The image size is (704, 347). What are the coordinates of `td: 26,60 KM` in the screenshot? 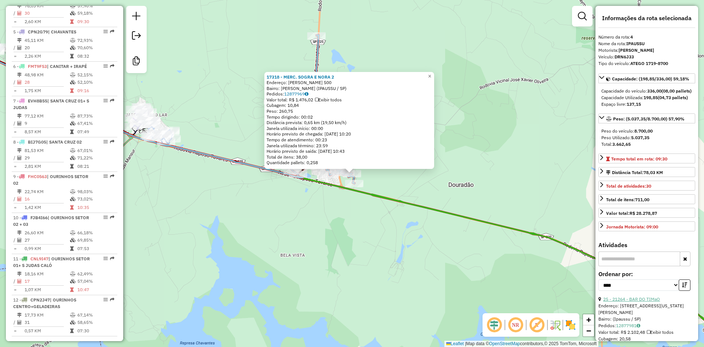 It's located at (47, 233).